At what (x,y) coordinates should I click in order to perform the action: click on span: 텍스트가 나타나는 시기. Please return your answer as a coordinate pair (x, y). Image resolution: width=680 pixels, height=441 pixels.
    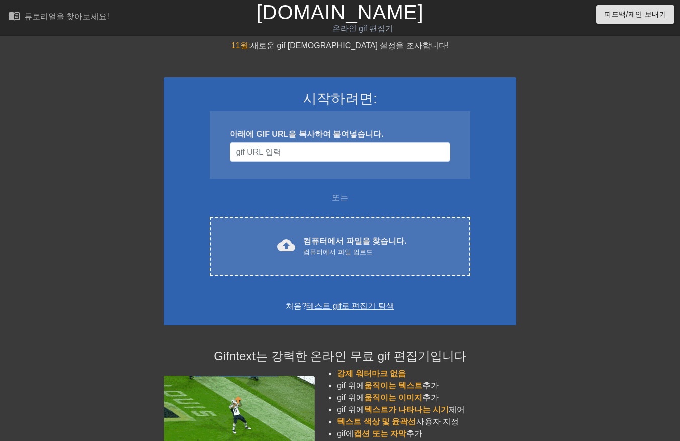
    Looking at the image, I should click on (407, 409).